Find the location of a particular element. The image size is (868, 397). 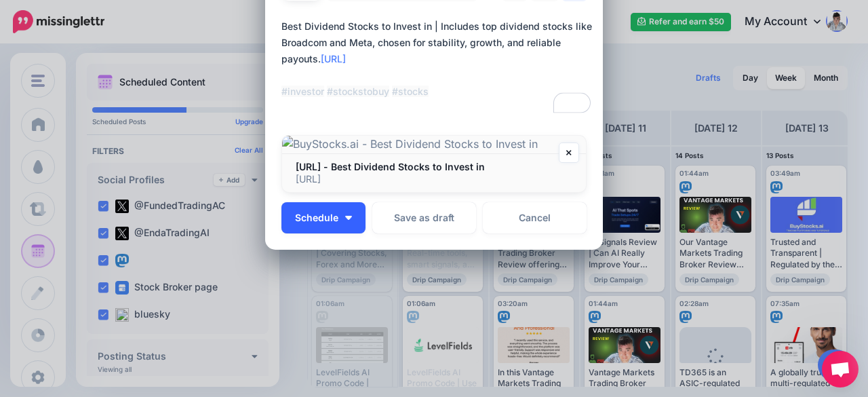

span: Schedule is located at coordinates (317, 218).